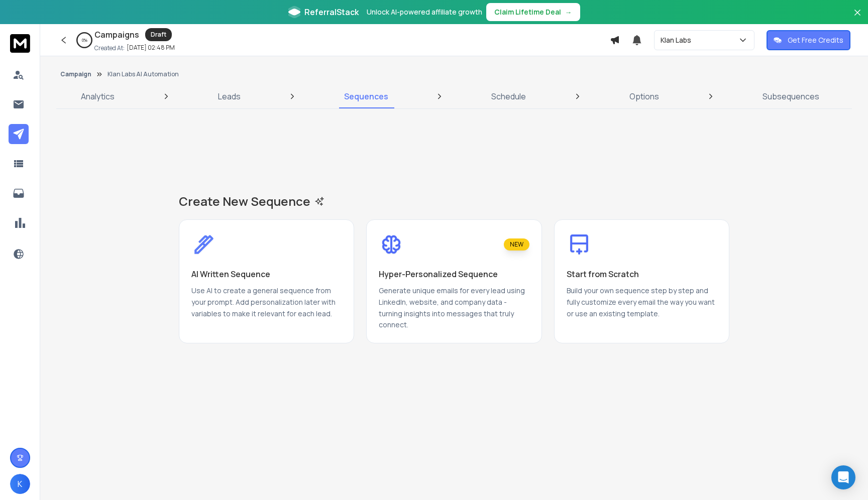 This screenshot has width=868, height=500. What do you see at coordinates (438, 274) in the screenshot?
I see `h3: Hyper-Personalized Sequence` at bounding box center [438, 274].